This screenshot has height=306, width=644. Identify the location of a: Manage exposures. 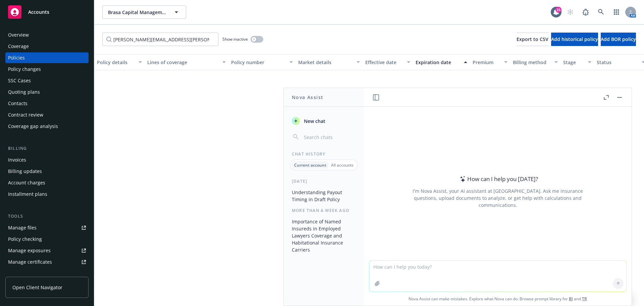
(47, 251).